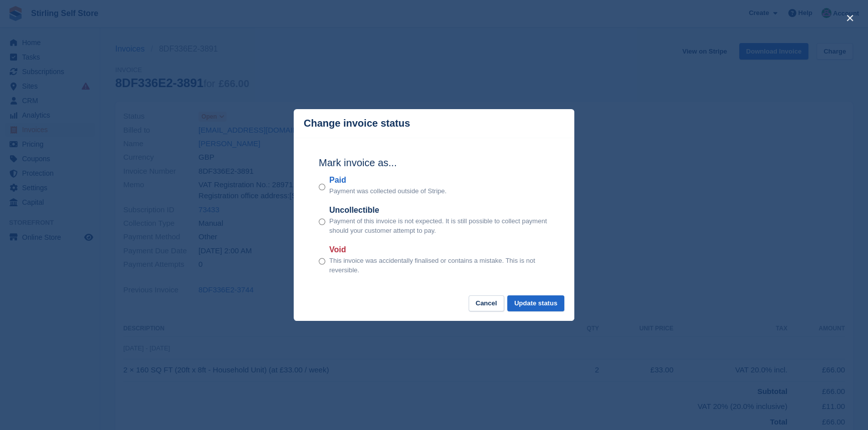  I want to click on p: Change invoice status, so click(357, 123).